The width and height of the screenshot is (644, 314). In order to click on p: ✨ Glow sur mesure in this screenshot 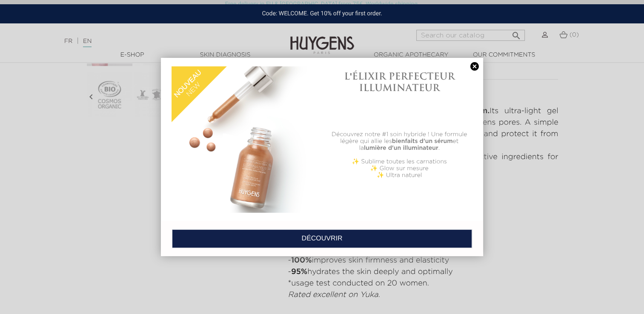, I will do `click(399, 169)`.